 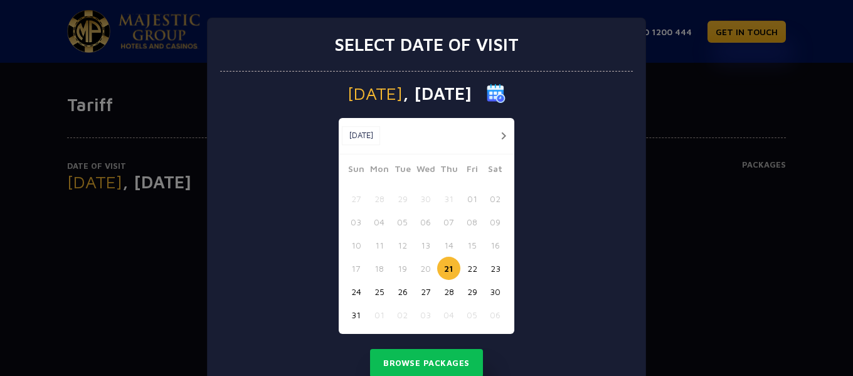 I want to click on button: 14, so click(x=448, y=244).